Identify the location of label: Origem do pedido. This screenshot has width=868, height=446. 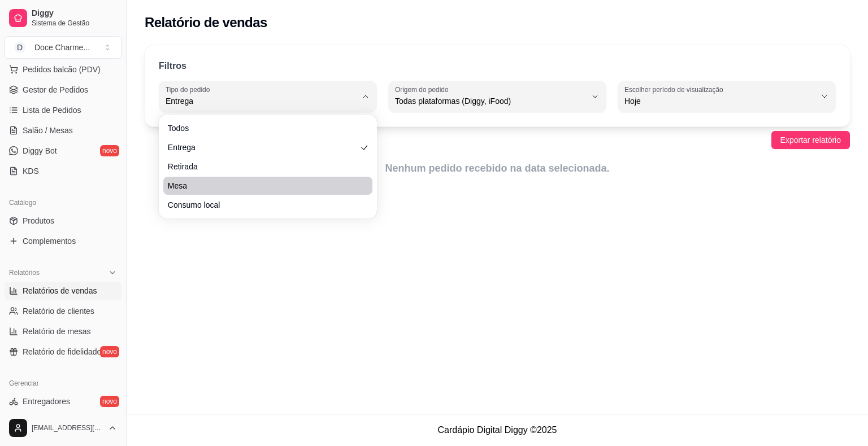
(423, 89).